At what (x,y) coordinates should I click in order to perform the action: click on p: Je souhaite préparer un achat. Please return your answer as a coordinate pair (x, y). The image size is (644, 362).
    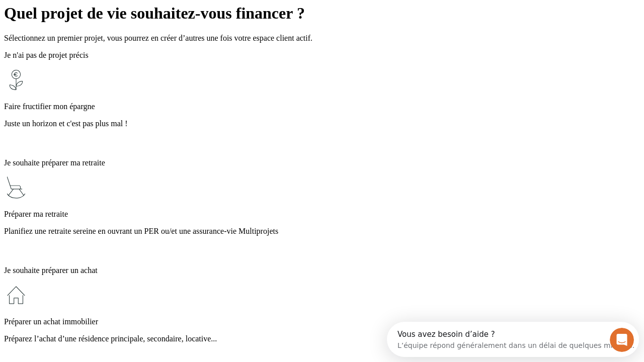
    Looking at the image, I should click on (322, 270).